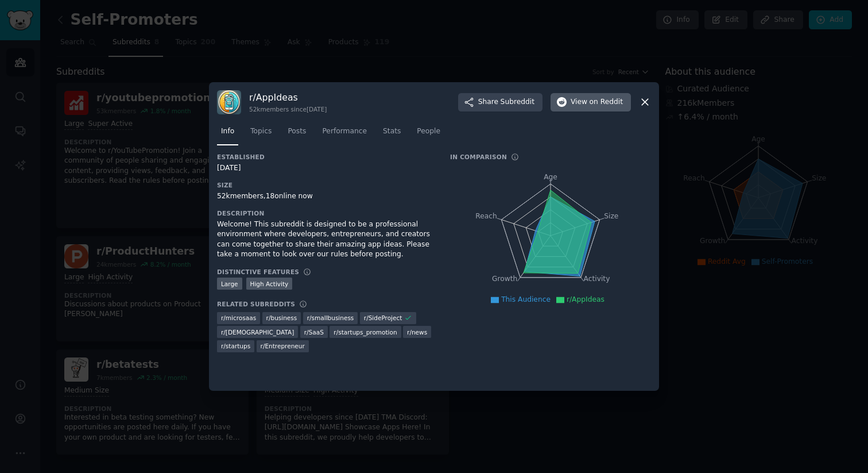  I want to click on span: View, so click(597, 102).